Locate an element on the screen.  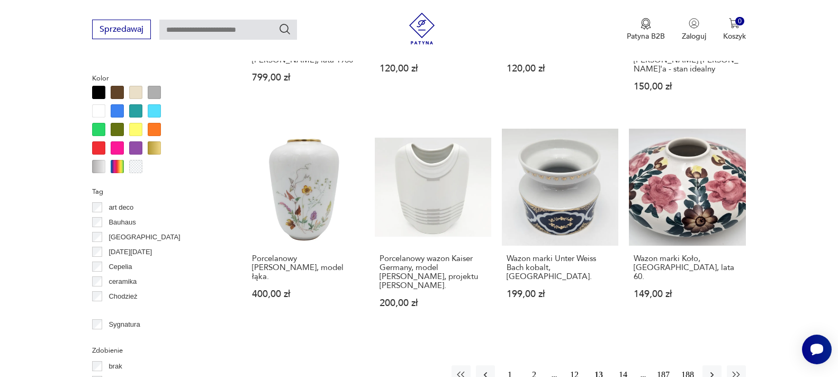
p: ceramika is located at coordinates (122, 282).